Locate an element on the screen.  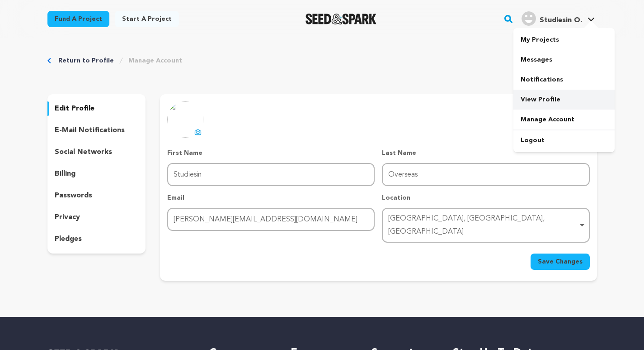
button: Save Changes is located at coordinates (560, 262).